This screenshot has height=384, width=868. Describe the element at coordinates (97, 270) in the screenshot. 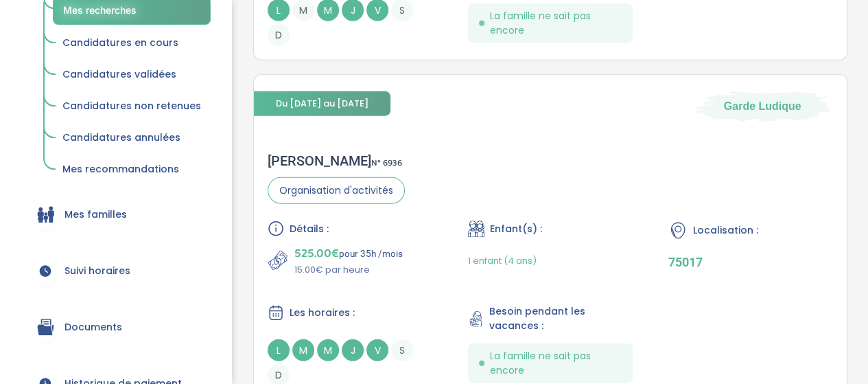

I see `span: Suivi horaires` at that location.